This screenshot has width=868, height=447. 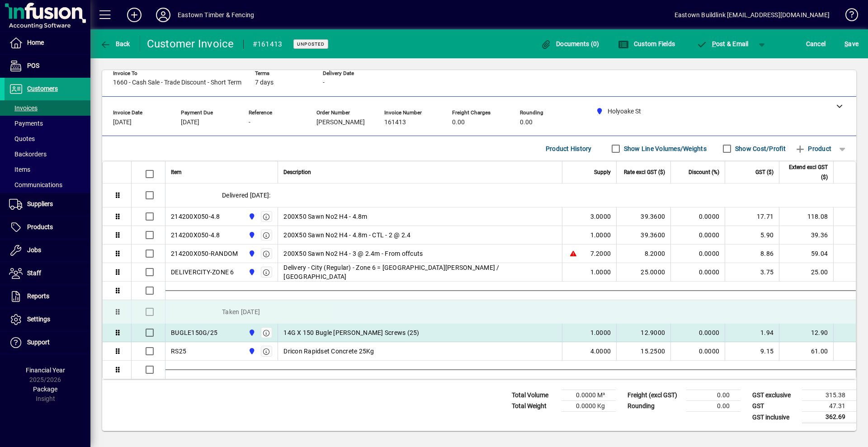 I want to click on span: Reports, so click(x=38, y=297).